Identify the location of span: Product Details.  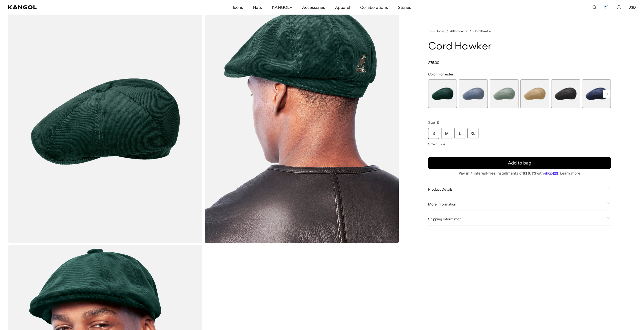
(516, 190).